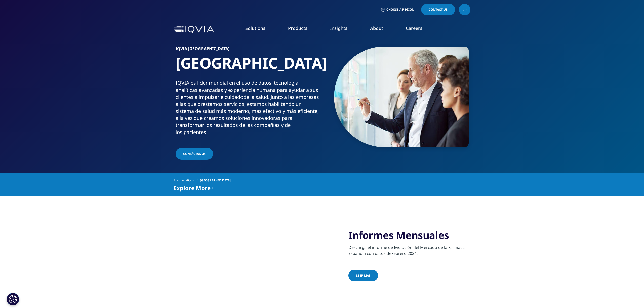  What do you see at coordinates (376, 28) in the screenshot?
I see `a: About` at bounding box center [376, 28].